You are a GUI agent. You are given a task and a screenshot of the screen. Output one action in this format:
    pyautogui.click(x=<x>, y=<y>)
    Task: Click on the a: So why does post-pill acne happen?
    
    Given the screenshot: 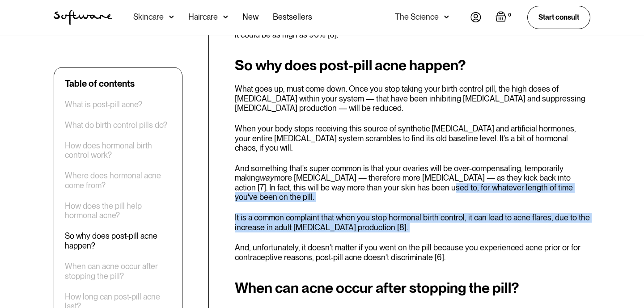 What is the action you would take?
    pyautogui.click(x=118, y=241)
    